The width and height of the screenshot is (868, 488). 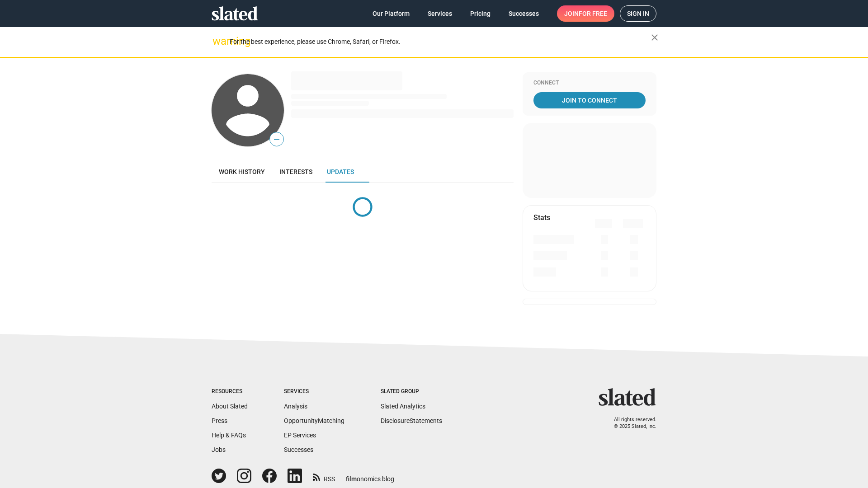 What do you see at coordinates (480, 14) in the screenshot?
I see `a: Pricing` at bounding box center [480, 14].